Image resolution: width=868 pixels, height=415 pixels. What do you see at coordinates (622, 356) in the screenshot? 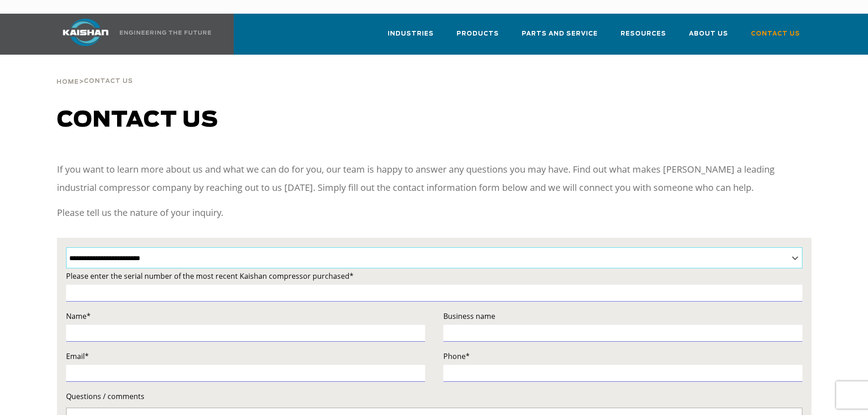
I see `label: Phone*` at bounding box center [622, 356].